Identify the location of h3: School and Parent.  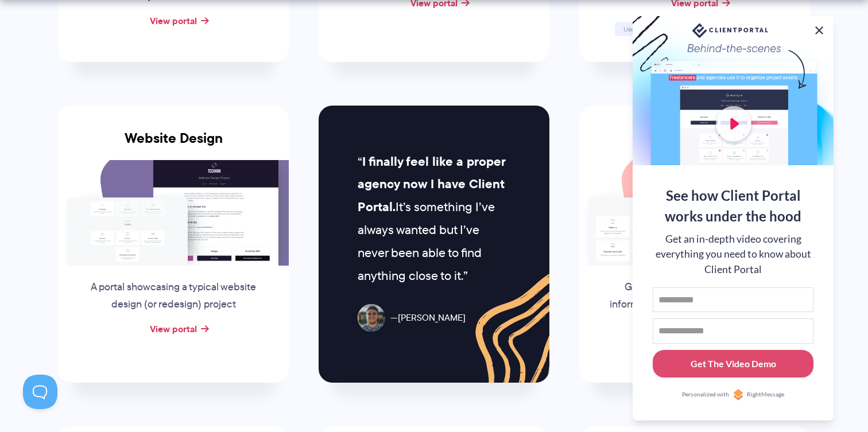
(694, 145).